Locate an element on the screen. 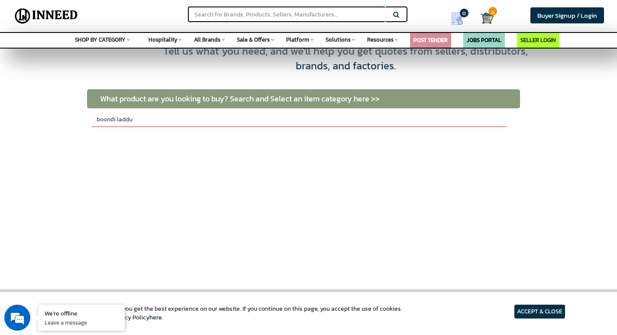 The image size is (617, 335). div: Tell us what you need, and we'll help you get quotes from sellers, distributors, brands, and fact... is located at coordinates (345, 58).